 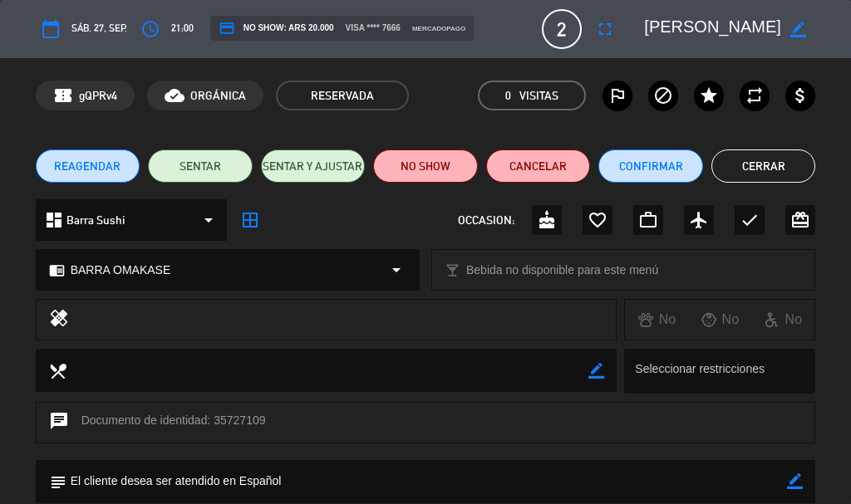 What do you see at coordinates (507, 96) in the screenshot?
I see `span: 0` at bounding box center [507, 96].